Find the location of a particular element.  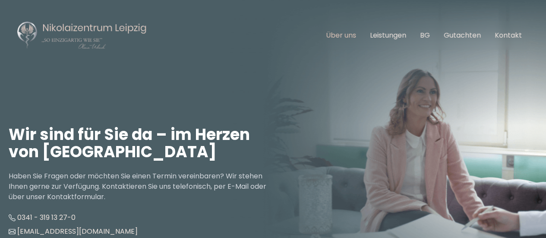

a: 0341 - 319 13 27-0 is located at coordinates (42, 217).